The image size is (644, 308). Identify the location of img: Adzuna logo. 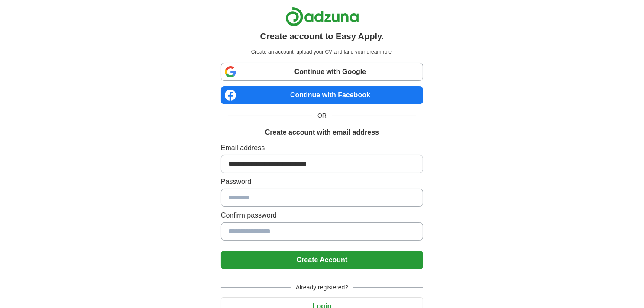
(322, 16).